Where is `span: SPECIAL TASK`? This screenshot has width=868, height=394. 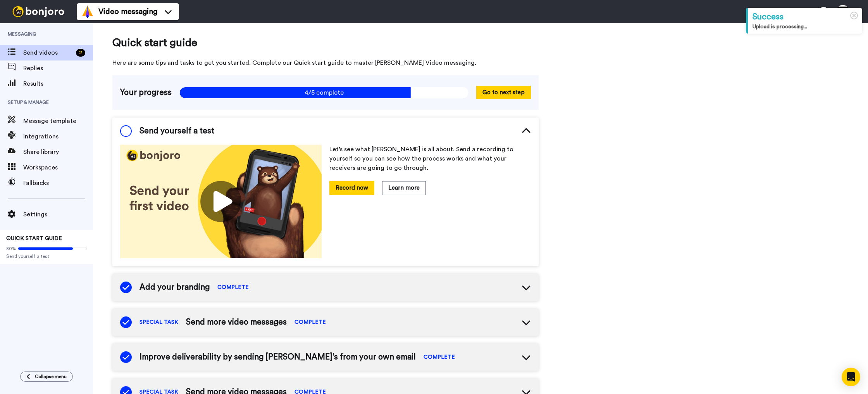
span: SPECIAL TASK is located at coordinates (159, 322).